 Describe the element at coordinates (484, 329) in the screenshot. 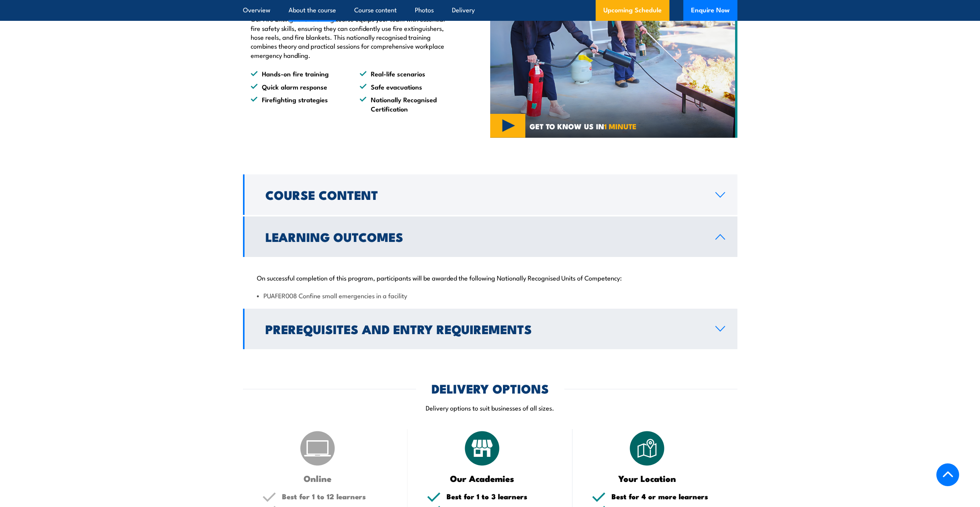

I see `h2: Prerequisites and Entry Requirements` at that location.